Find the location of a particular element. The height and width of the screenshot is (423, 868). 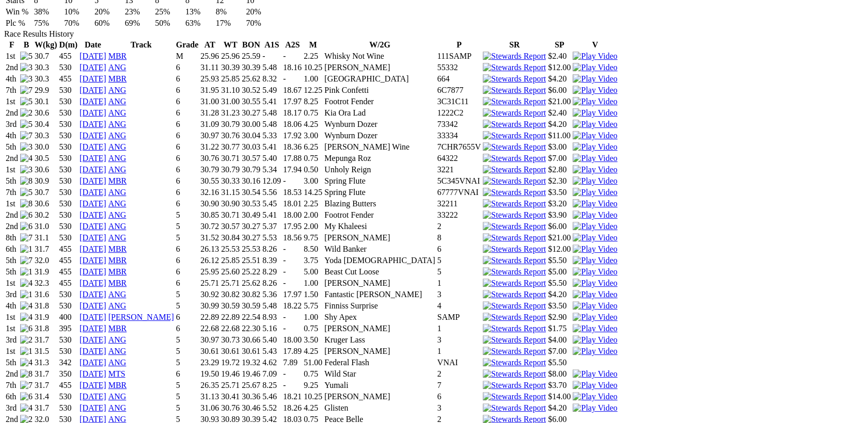

td: $4.20 is located at coordinates (559, 79).